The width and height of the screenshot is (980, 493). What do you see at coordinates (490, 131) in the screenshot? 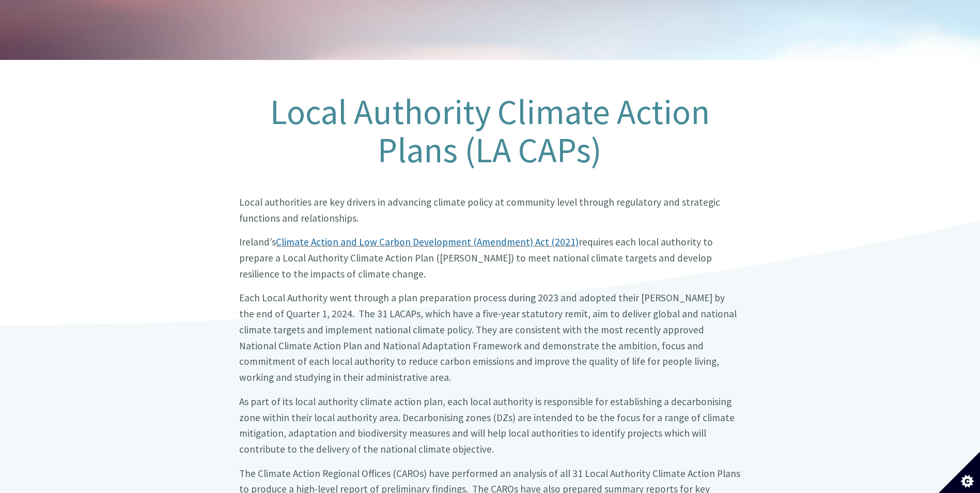
I see `h1: Local Authority Climate Action Plans (LA CAPs)` at bounding box center [490, 131].